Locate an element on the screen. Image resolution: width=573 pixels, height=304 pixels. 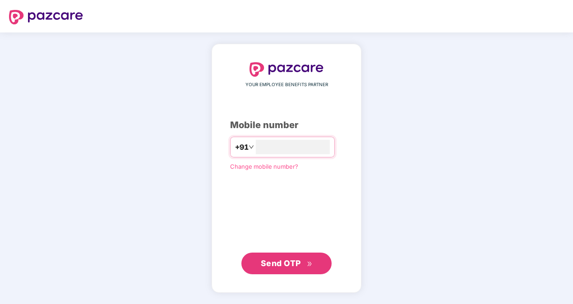
span: YOUR EMPLOYEE BENEFITS PARTNER is located at coordinates (286, 85).